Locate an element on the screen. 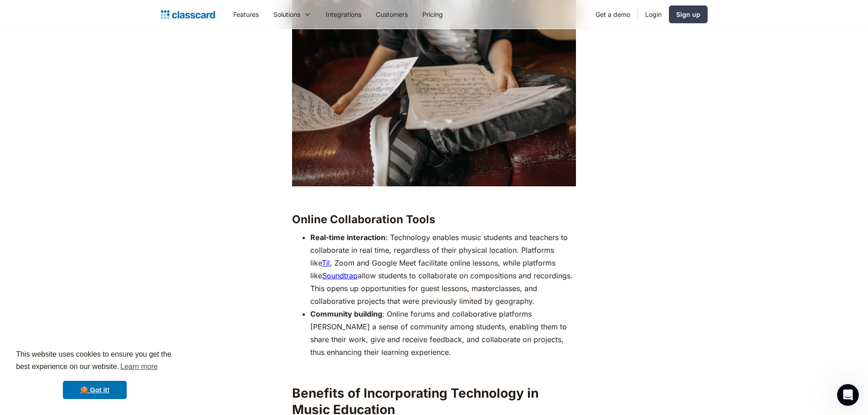 The height and width of the screenshot is (415, 868). a: home is located at coordinates (188, 15).